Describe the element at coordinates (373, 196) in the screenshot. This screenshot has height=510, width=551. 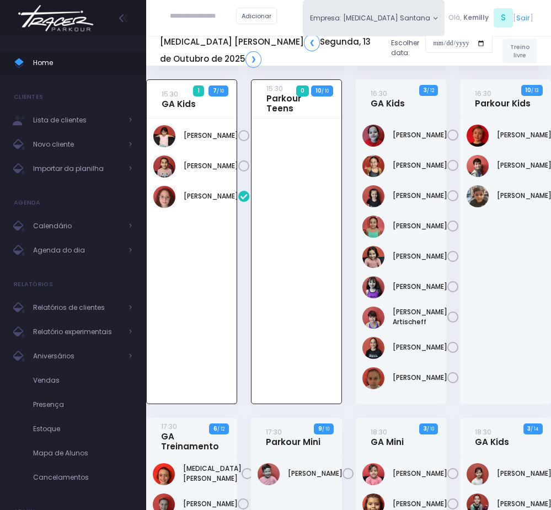
I see `img: Lara Hubert` at that location.